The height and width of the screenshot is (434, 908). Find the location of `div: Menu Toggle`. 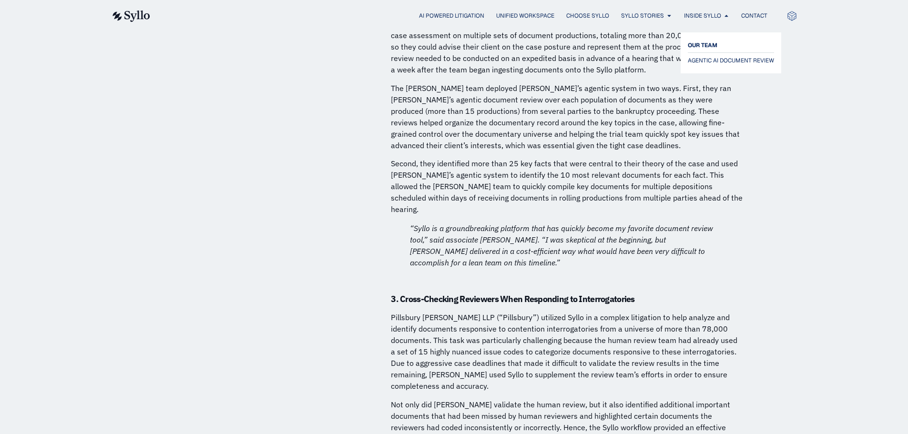

div: Menu Toggle is located at coordinates (468, 16).